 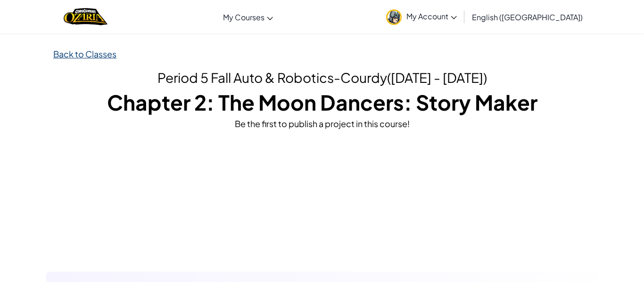 What do you see at coordinates (85, 16) in the screenshot?
I see `a: Ozaria by CodeCombat logo` at bounding box center [85, 16].